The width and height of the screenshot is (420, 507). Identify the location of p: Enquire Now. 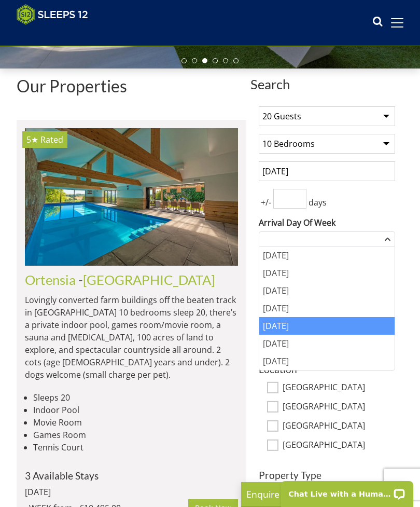
(324, 494).